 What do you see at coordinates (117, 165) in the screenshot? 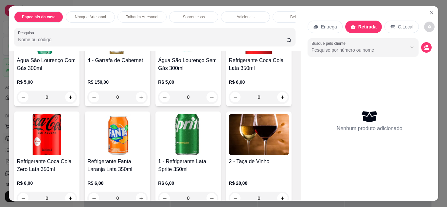
I see `h4: Refrigerante Fanta Laranja Lata 350ml` at bounding box center [117, 165].